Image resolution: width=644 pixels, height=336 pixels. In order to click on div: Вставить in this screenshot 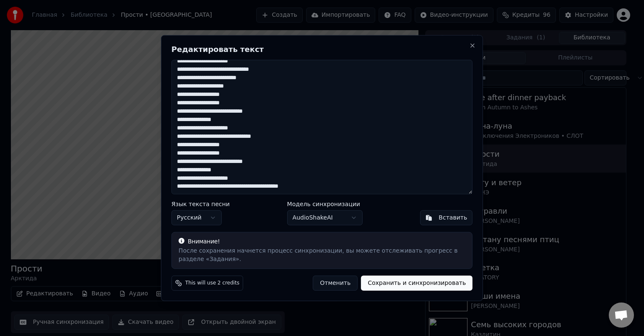, I will do `click(453, 217)`.